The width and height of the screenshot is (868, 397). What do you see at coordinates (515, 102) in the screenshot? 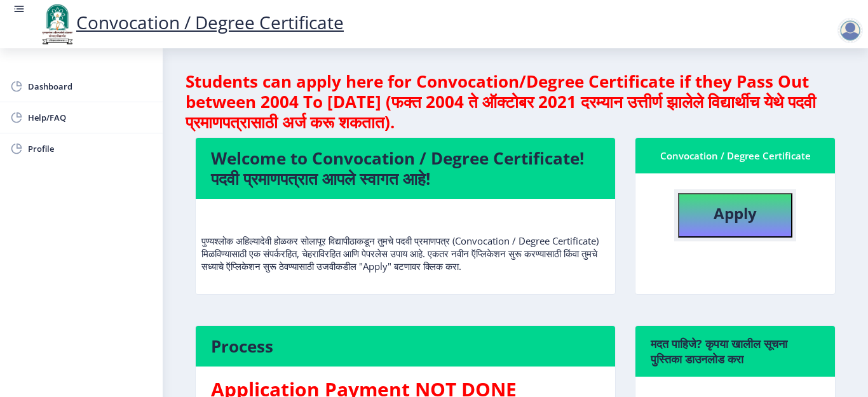
I see `h4: Students can apply here for Convocation/Degree Certificate if they Pass Out between 2004 To [DATE...` at bounding box center [515, 102].